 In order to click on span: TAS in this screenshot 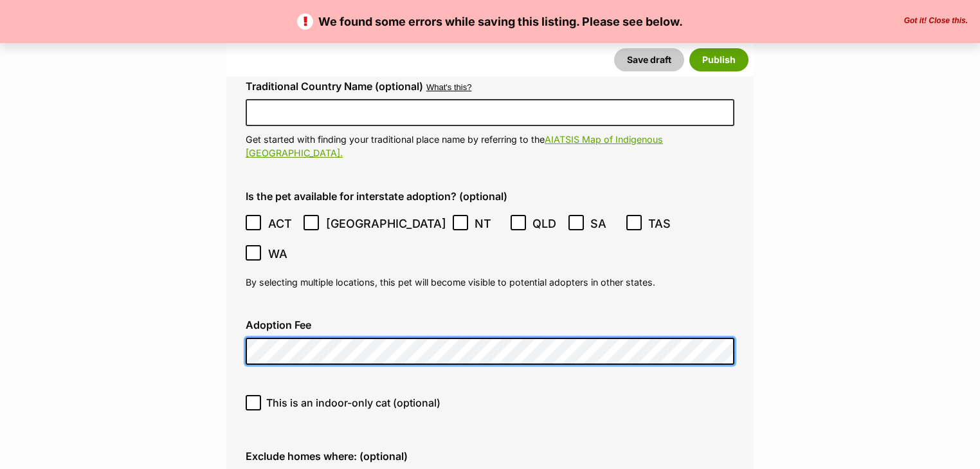, I will do `click(663, 223)`.